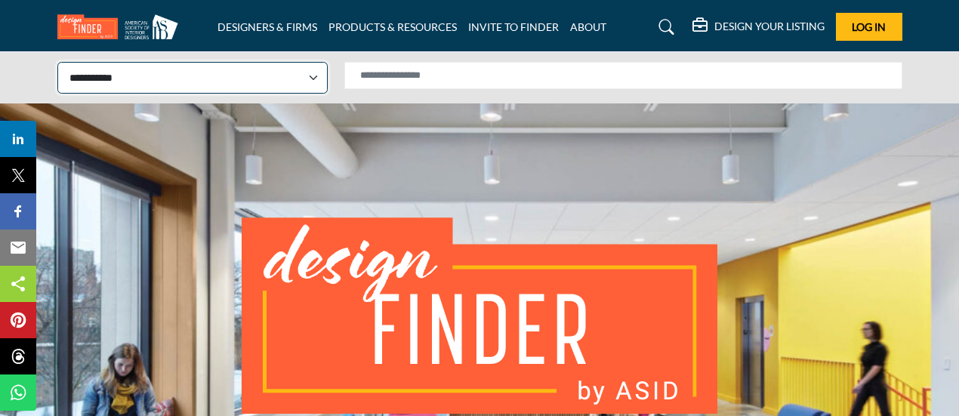  What do you see at coordinates (480, 316) in the screenshot?
I see `img: image` at bounding box center [480, 316].